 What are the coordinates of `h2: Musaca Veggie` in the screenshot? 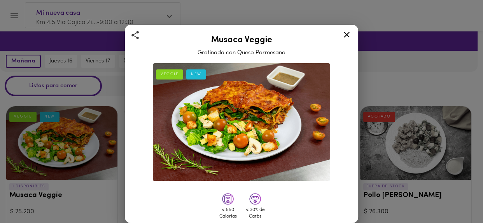 It's located at (241, 40).